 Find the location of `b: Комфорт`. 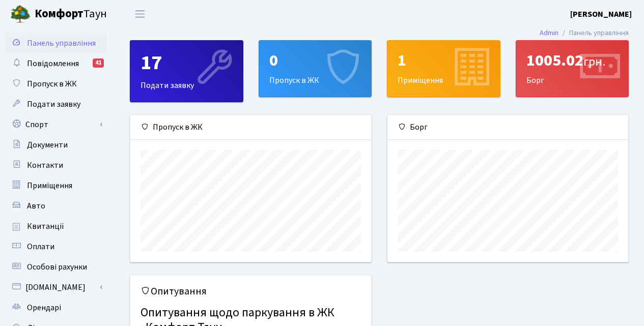

b: Комфорт is located at coordinates (59, 14).